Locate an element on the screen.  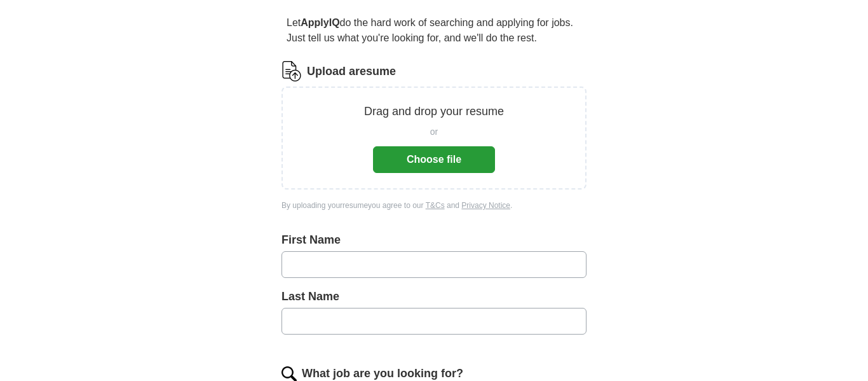
a: T&Cs is located at coordinates (435, 205).